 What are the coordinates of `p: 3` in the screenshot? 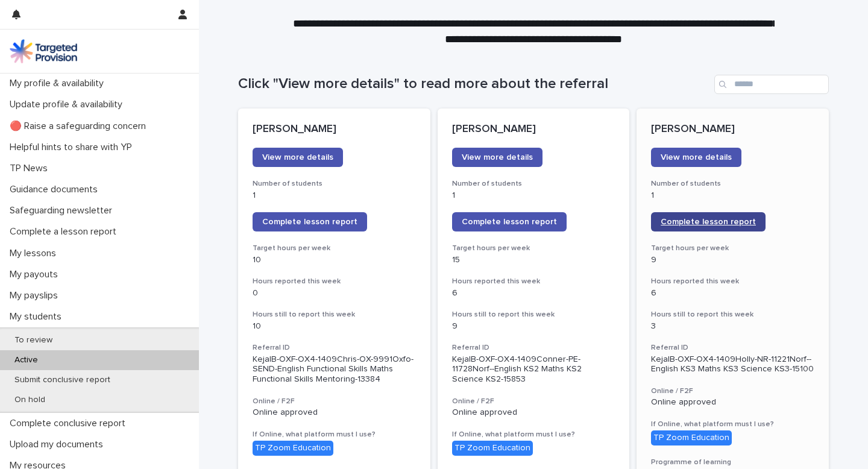 It's located at (733, 326).